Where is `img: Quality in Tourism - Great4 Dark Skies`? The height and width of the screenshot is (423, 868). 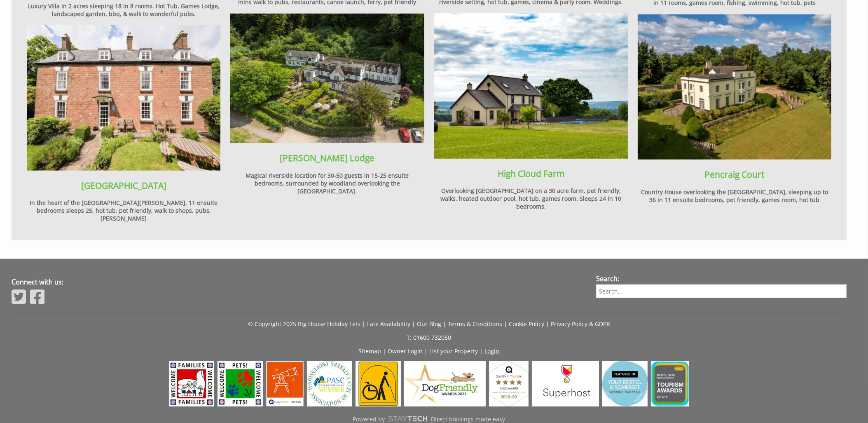
img: Quality in Tourism - Great4 Dark Skies is located at coordinates (285, 384).